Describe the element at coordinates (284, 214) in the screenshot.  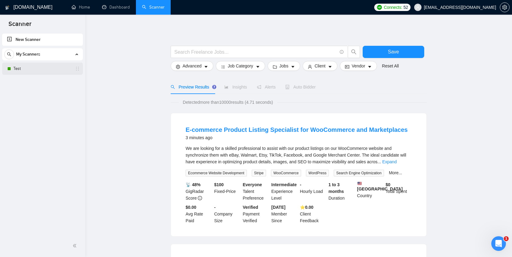
I see `div: Member Since` at that location.